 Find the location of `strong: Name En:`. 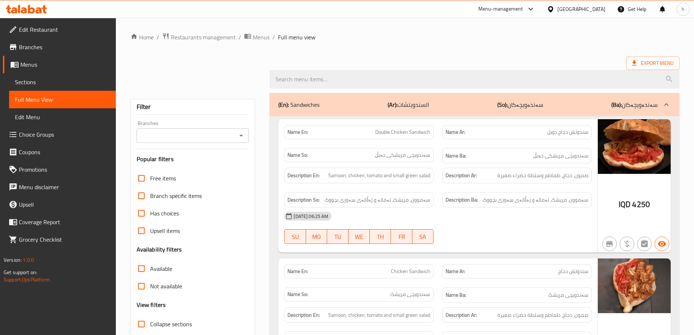

strong: Name En: is located at coordinates (298, 271).